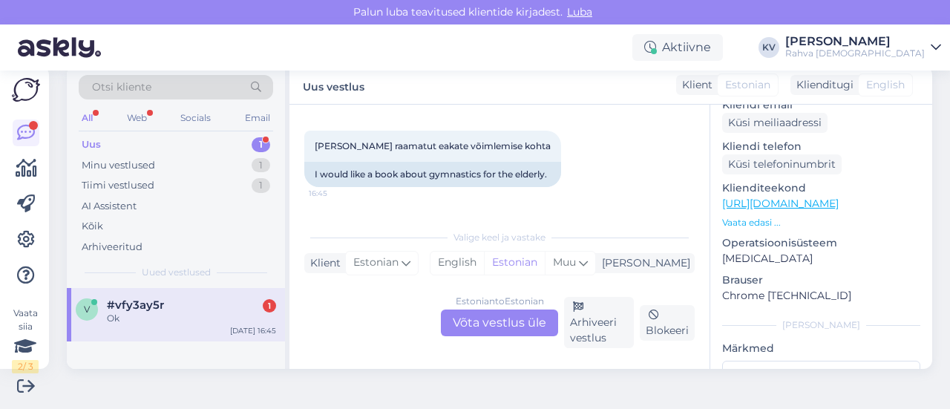 The height and width of the screenshot is (409, 950). Describe the element at coordinates (336, 193) in the screenshot. I see `span: 16:45` at that location.